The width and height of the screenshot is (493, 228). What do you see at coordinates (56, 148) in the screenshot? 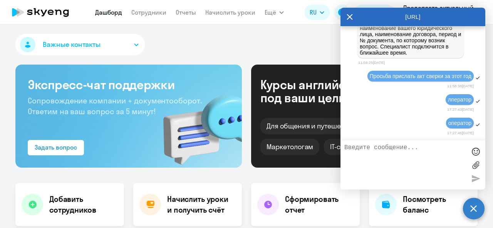
I see `button: Задать вопрос` at bounding box center [56, 148].